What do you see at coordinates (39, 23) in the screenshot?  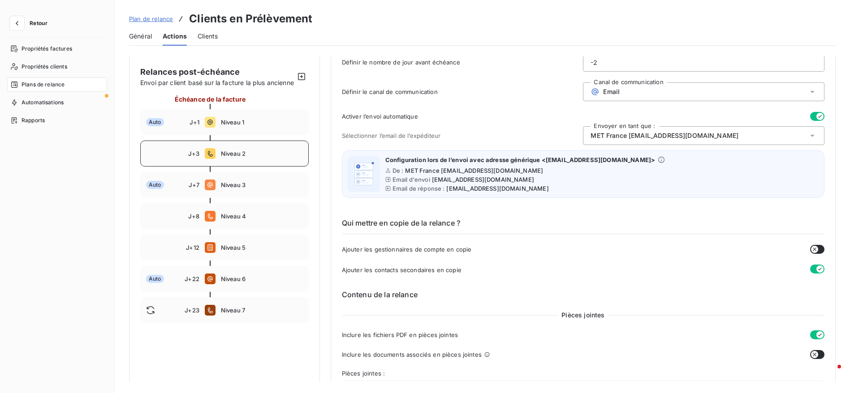 I see `span: Retour` at bounding box center [39, 23].